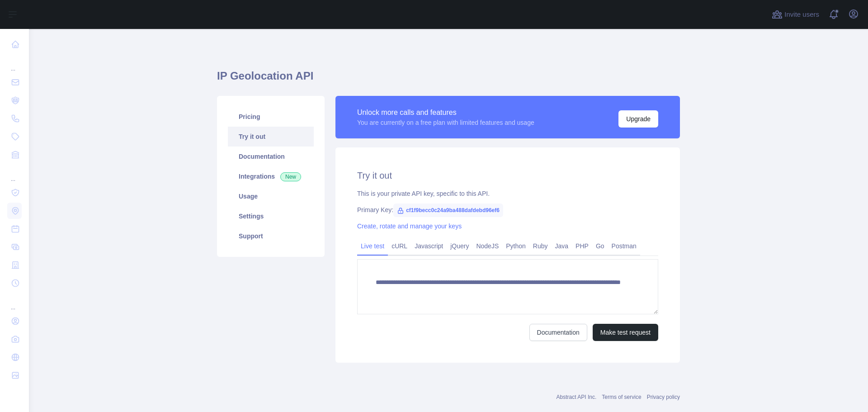  I want to click on button: Make test request, so click(625, 333).